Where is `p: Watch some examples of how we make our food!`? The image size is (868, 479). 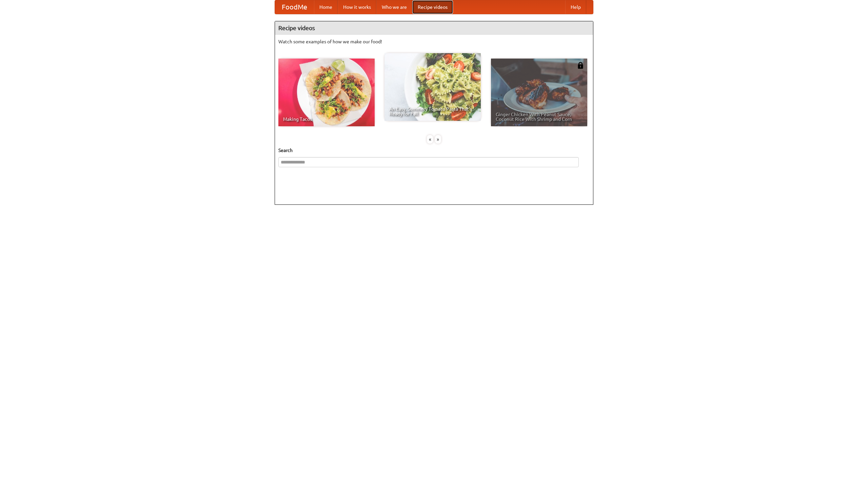
p: Watch some examples of how we make our food! is located at coordinates (434, 41).